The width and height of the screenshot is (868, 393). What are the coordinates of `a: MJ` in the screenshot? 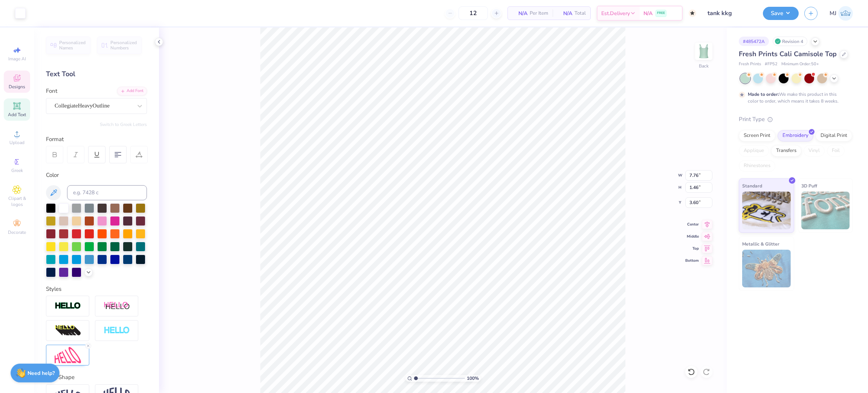 It's located at (842, 13).